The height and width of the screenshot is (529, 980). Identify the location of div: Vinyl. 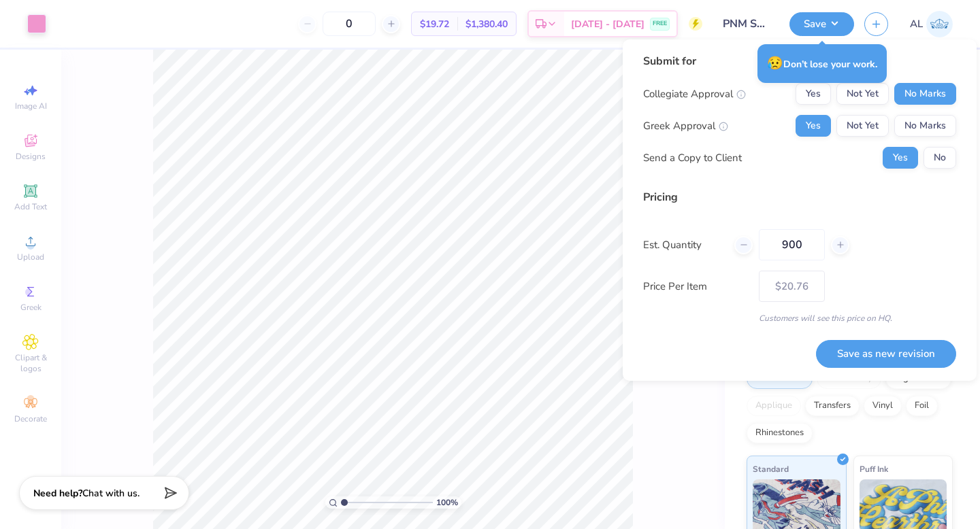
(883, 406).